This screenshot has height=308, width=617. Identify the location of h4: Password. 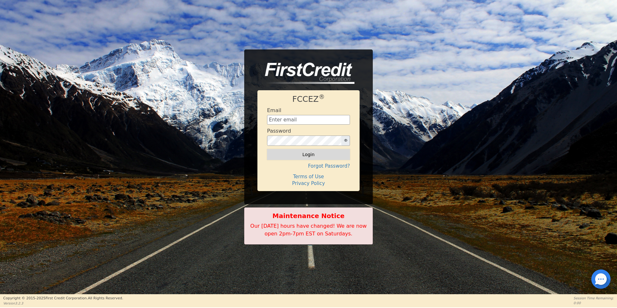
(279, 131).